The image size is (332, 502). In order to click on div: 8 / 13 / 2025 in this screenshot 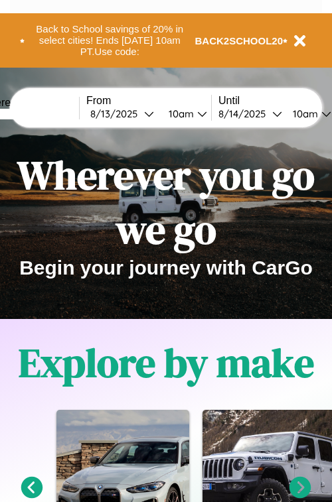, I will do `click(117, 113)`.